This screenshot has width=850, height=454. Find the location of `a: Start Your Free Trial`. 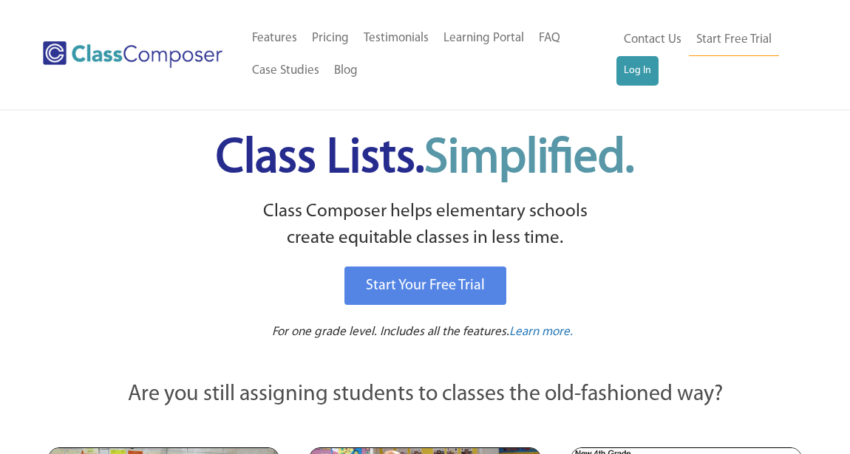

a: Start Your Free Trial is located at coordinates (425, 286).